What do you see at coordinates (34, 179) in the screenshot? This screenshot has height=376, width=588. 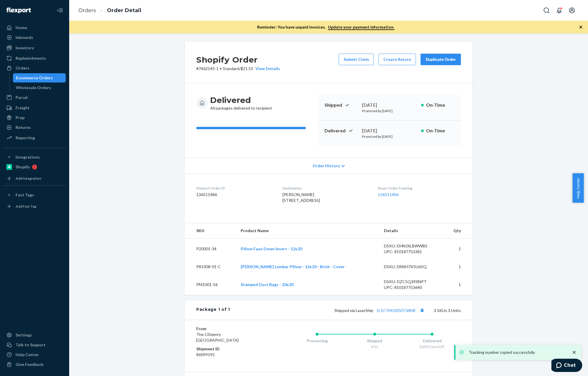 I see `a: Add Integration` at bounding box center [34, 179].